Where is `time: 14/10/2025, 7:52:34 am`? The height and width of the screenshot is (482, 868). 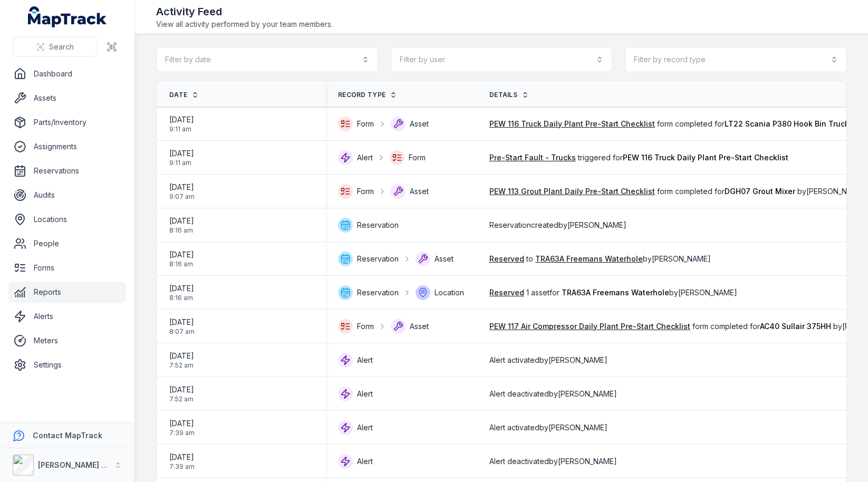
time: 14/10/2025, 7:52:34 am is located at coordinates (181, 360).